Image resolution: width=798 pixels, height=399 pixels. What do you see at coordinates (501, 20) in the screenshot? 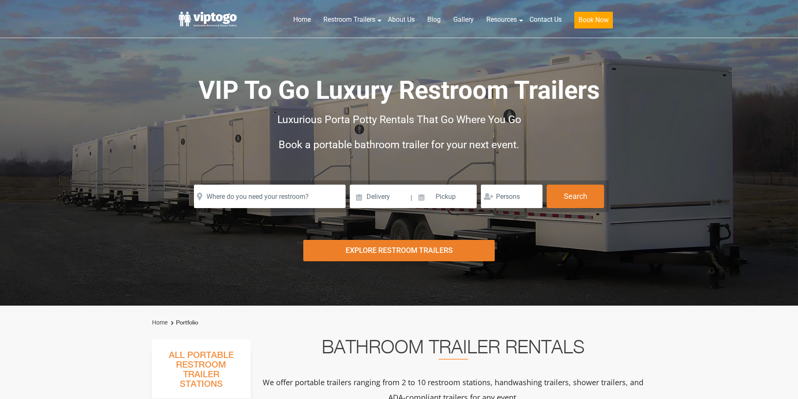
I see `a: Resources` at bounding box center [501, 20].